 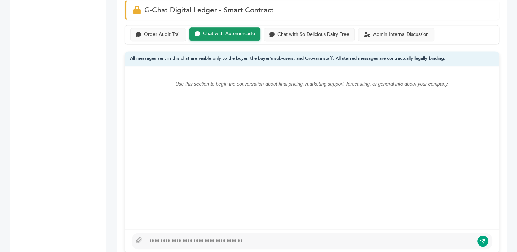 What do you see at coordinates (162, 35) in the screenshot?
I see `div: Order Audit Trail` at bounding box center [162, 35].